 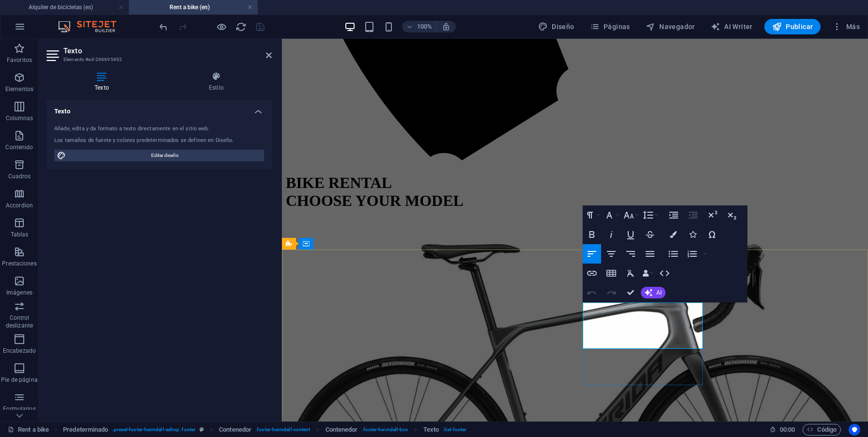 I want to click on span: Diseño, so click(x=556, y=27).